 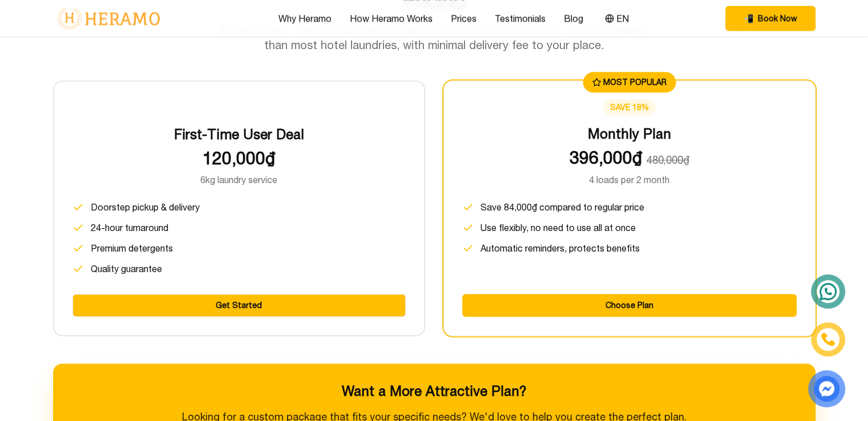 What do you see at coordinates (574, 18) in the screenshot?
I see `a: Blog` at bounding box center [574, 18].